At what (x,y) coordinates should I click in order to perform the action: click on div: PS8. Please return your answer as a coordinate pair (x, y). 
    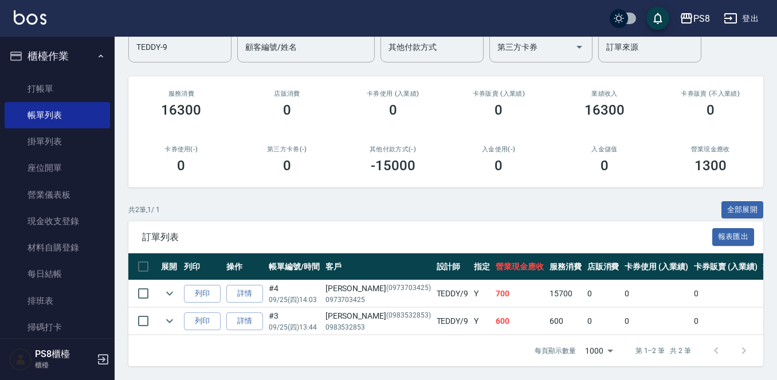
    Looking at the image, I should click on (702, 18).